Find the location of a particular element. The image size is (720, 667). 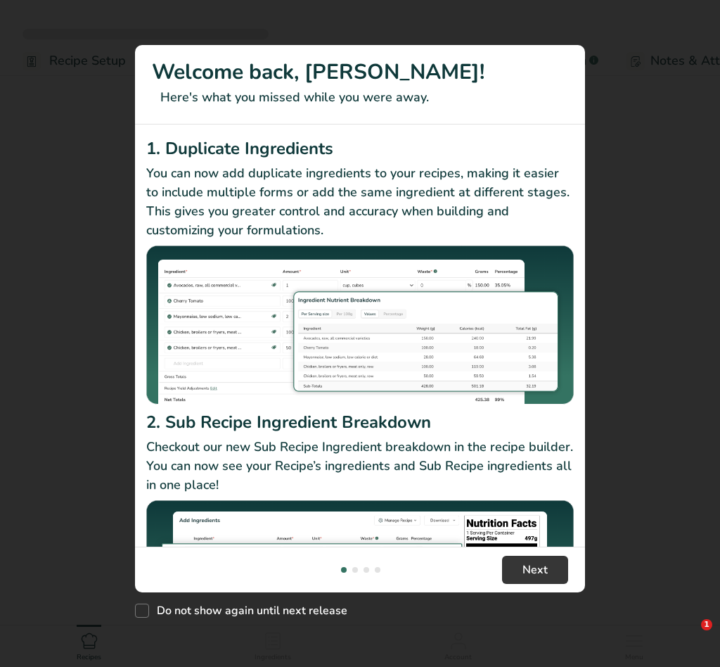

h2: 2. Sub Recipe Ingredient Breakdown is located at coordinates (360, 422).